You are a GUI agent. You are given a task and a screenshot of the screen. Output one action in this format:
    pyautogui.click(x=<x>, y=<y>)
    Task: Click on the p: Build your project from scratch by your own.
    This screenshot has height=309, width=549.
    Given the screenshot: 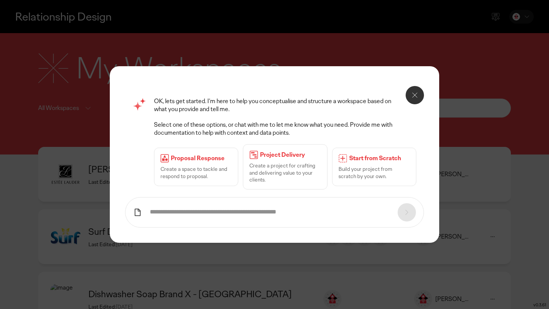 What is the action you would take?
    pyautogui.click(x=374, y=173)
    